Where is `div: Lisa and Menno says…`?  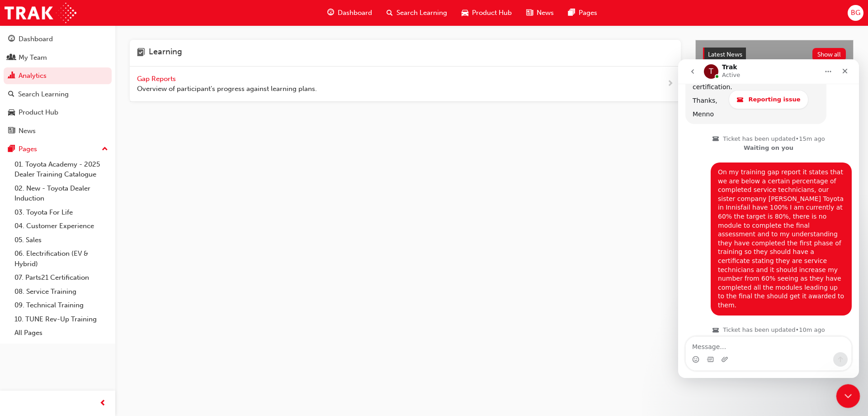
div: Lisa and Menno says… is located at coordinates (90, 278).